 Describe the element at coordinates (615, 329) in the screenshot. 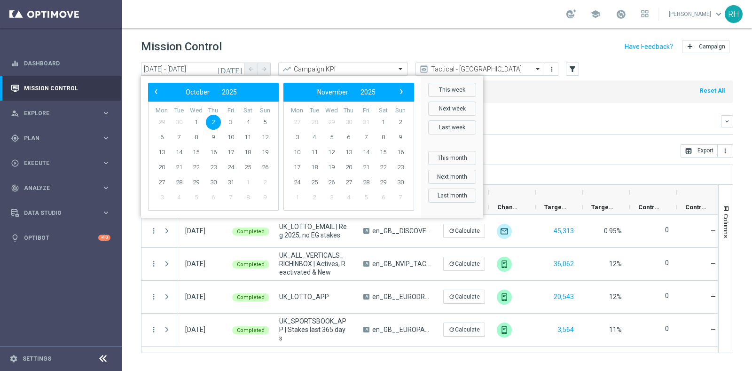

I see `span: 11%` at that location.